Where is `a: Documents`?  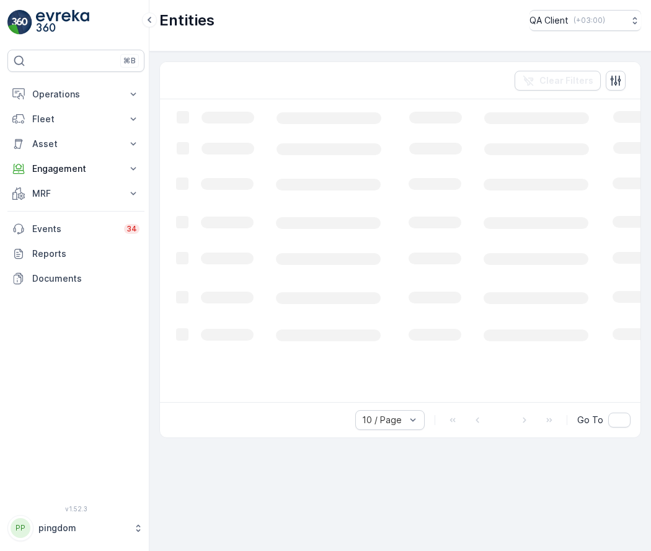
a: Documents is located at coordinates (76, 279).